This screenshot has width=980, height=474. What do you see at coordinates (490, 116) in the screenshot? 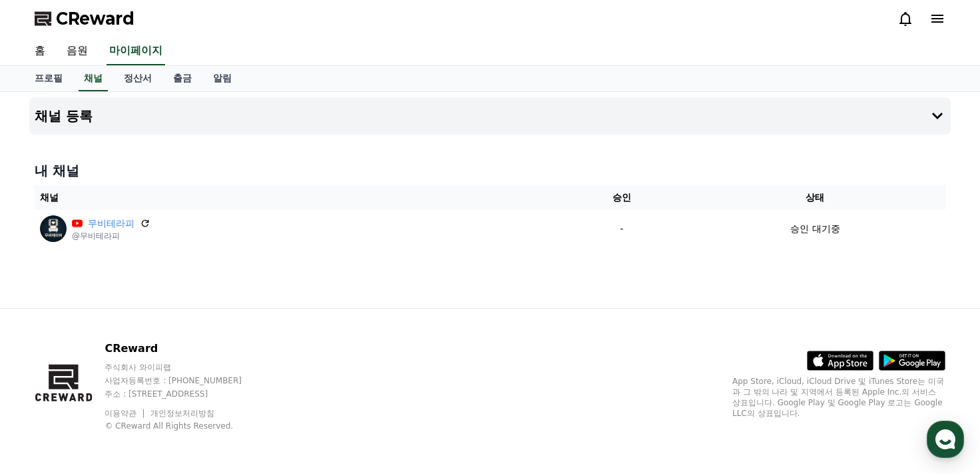
I see `button: 채널 등록` at bounding box center [490, 116].